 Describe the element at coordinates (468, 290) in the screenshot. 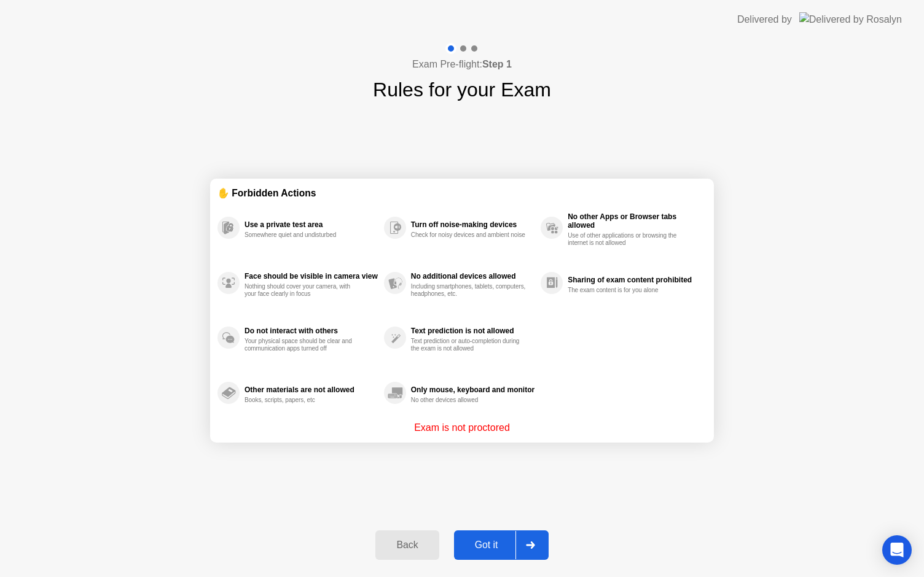

I see `div: Including smartphones, tablets, computers, headphones, etc.` at that location.